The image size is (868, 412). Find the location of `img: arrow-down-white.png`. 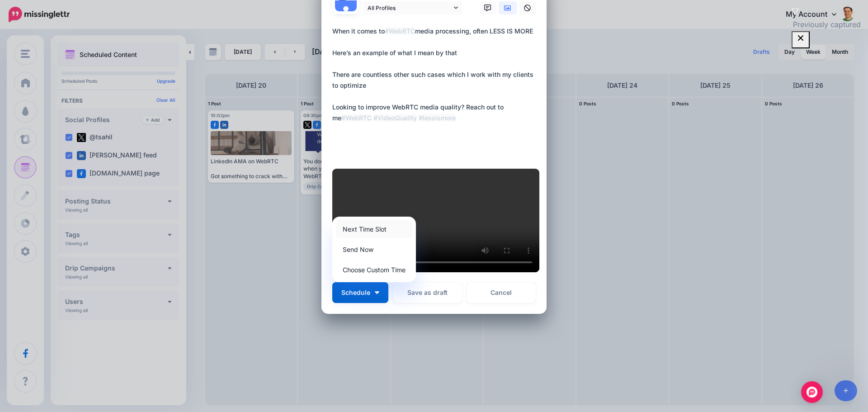

img: arrow-down-white.png is located at coordinates (377, 293).